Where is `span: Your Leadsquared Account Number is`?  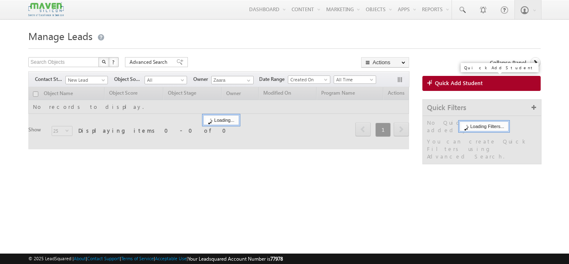
span: Your Leadsquared Account Number is is located at coordinates (235, 258).